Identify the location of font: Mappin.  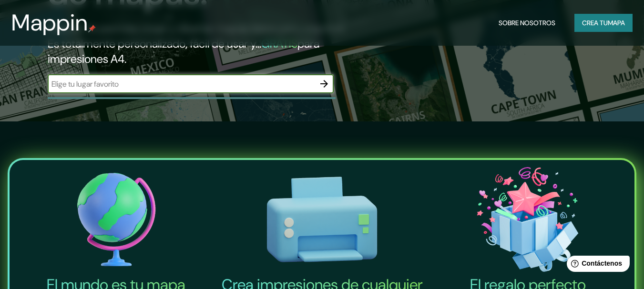
(50, 23).